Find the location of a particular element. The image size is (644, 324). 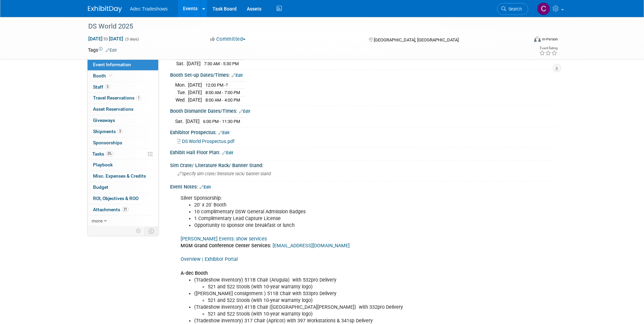

span: Budget is located at coordinates (101, 187).